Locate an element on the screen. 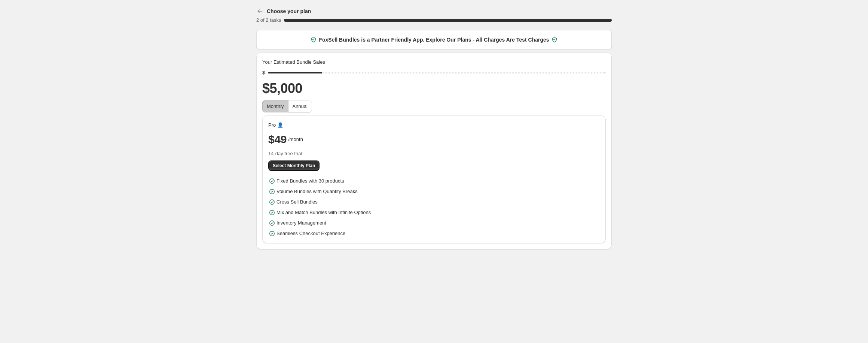  span: Select Monthly Plan is located at coordinates (294, 166).